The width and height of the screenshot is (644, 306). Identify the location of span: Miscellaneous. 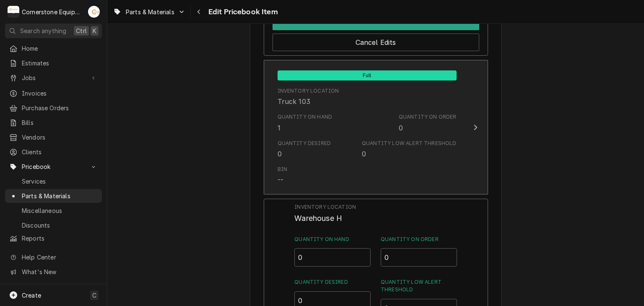
(60, 210).